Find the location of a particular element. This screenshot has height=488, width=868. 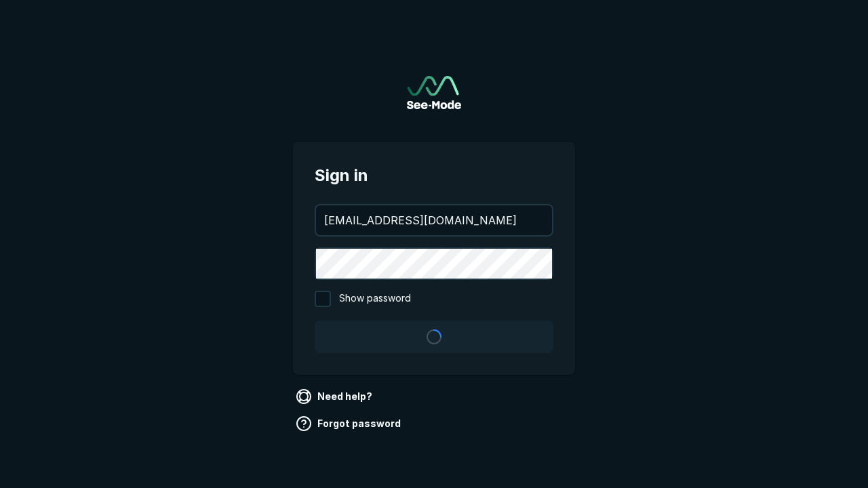

a: Need help? is located at coordinates (335, 397).